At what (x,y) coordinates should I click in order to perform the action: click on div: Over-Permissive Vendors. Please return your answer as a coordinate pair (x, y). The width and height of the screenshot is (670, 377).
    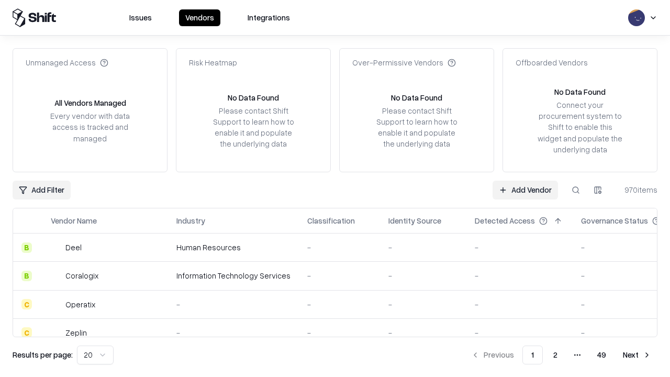
    Looking at the image, I should click on (404, 62).